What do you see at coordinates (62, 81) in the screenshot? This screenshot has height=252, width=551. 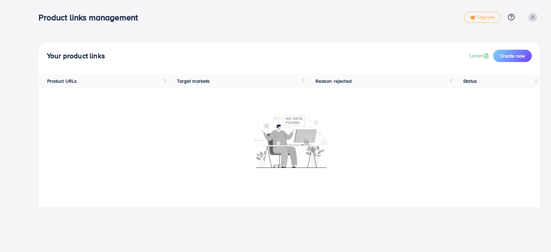 I see `span: Product URLs` at bounding box center [62, 81].